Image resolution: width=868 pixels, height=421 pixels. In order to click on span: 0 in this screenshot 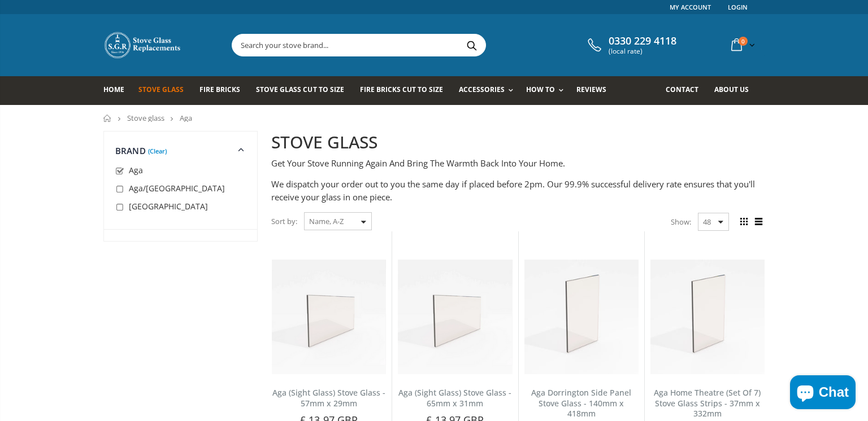, I will do `click(743, 41)`.